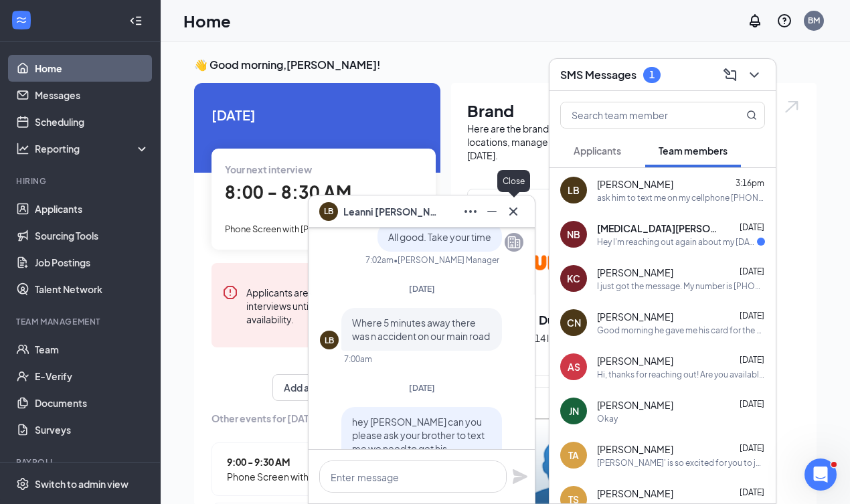 This screenshot has width=850, height=504. Describe the element at coordinates (136, 20) in the screenshot. I see `svg: Collapse` at that location.